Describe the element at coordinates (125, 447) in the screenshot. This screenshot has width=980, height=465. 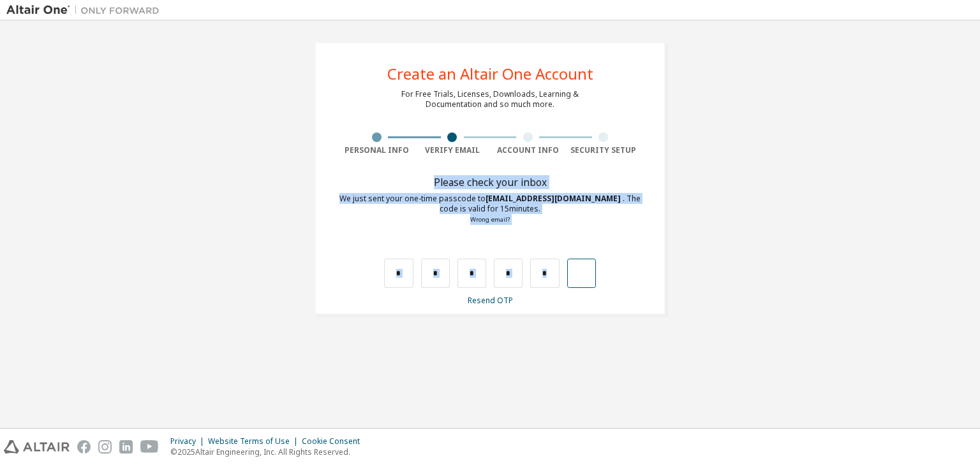
I see `img: linkedin.svg` at that location.